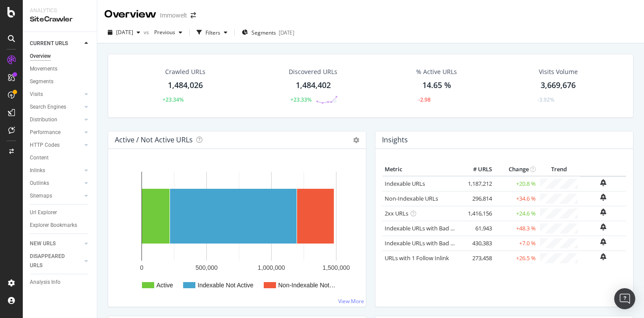 The image size is (644, 318). What do you see at coordinates (43, 213) in the screenshot?
I see `div: Url Explorer` at bounding box center [43, 213].